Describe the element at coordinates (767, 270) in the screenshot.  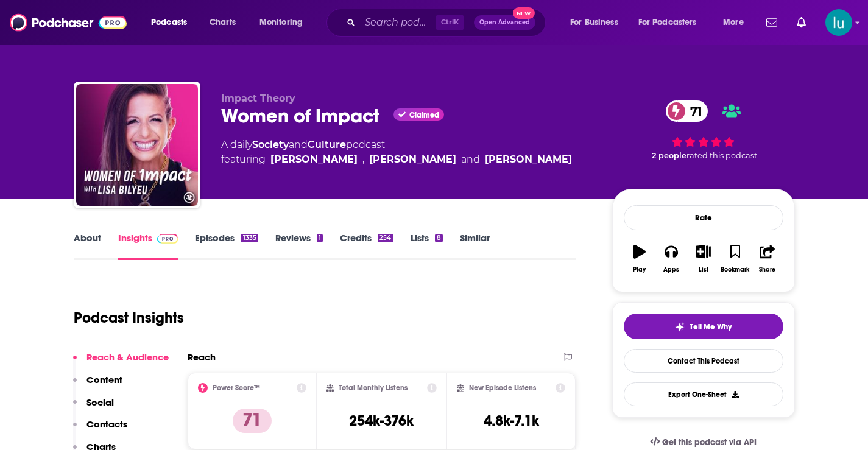
I see `div: Share` at that location.